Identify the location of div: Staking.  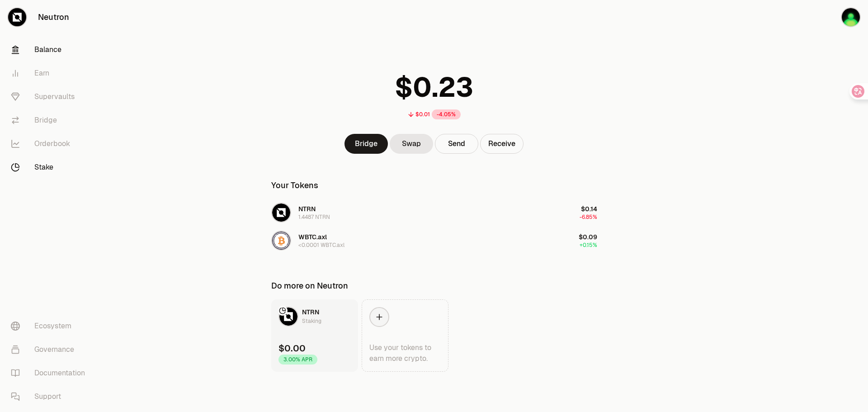
(312, 321).